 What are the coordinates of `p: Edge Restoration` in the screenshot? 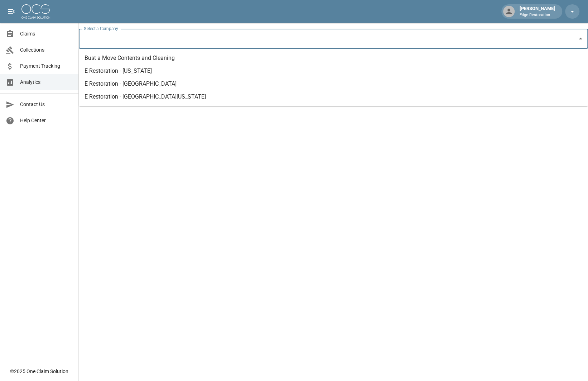 It's located at (537, 15).